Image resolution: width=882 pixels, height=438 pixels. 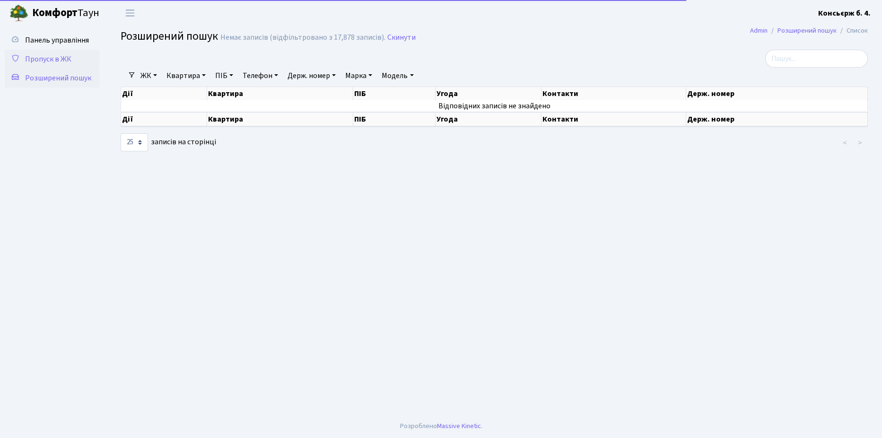 What do you see at coordinates (55, 13) in the screenshot?
I see `b: Комфорт` at bounding box center [55, 13].